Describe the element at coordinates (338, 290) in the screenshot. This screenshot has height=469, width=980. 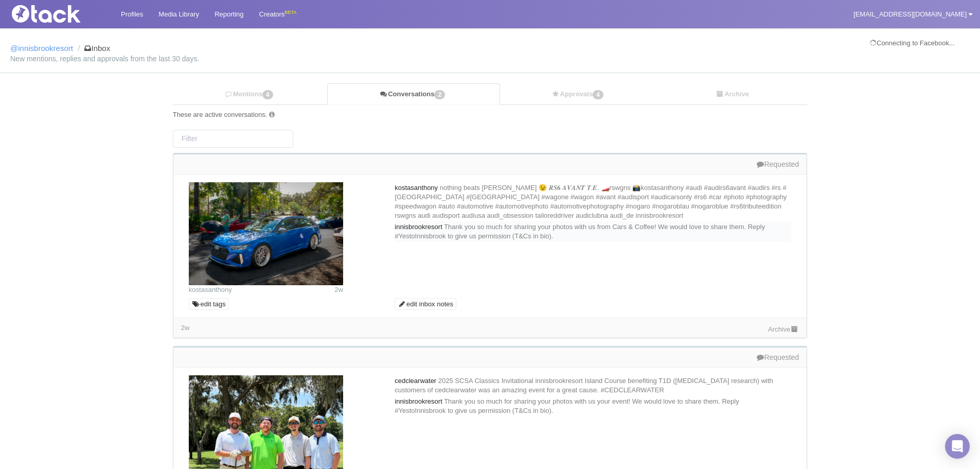
I see `time: Posted: 2025-07-29 11:05 UTC` at that location.